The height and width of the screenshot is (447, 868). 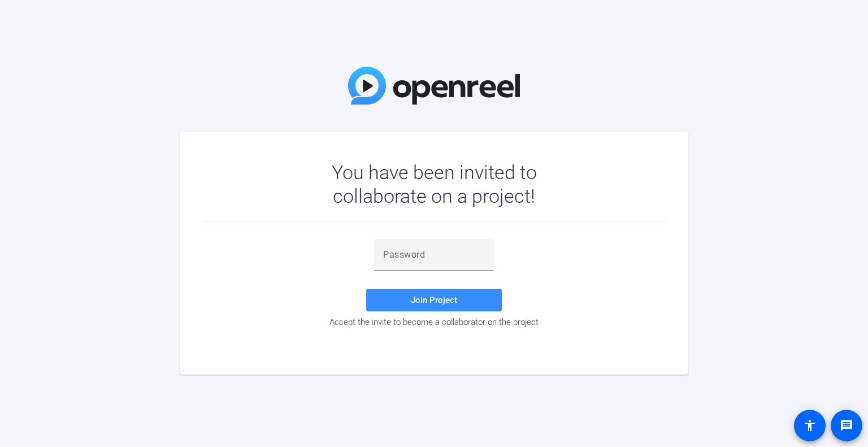 What do you see at coordinates (434, 322) in the screenshot?
I see `div: Accept the invite to become a collaborator on the project` at bounding box center [434, 322].